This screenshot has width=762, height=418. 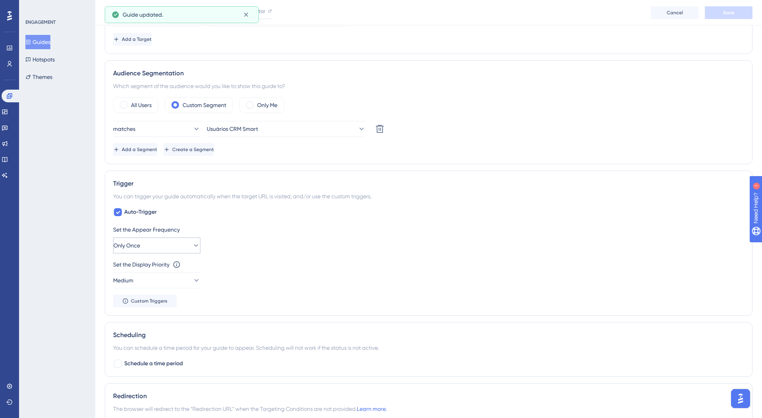 What do you see at coordinates (286, 129) in the screenshot?
I see `button: Usuários CRM Smart` at bounding box center [286, 129].